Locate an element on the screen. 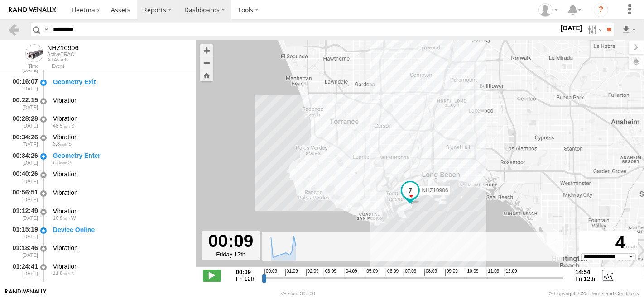  span: 01:09 is located at coordinates (291, 272).